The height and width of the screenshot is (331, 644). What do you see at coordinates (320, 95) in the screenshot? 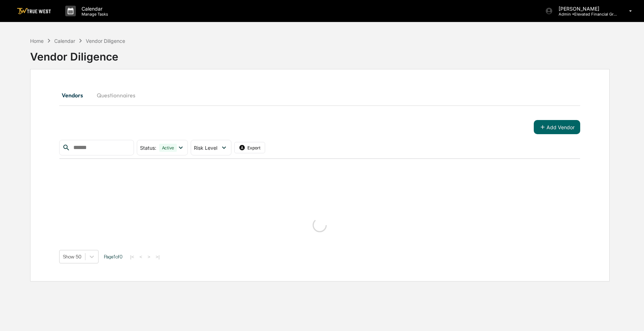
I see `div: secondary tabs example` at bounding box center [320, 95].